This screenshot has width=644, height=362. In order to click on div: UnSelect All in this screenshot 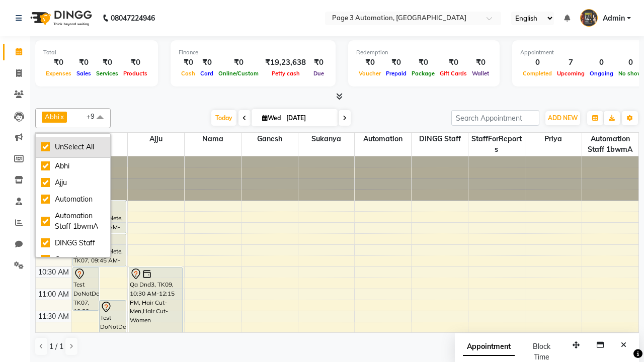, I will do `click(73, 147)`.